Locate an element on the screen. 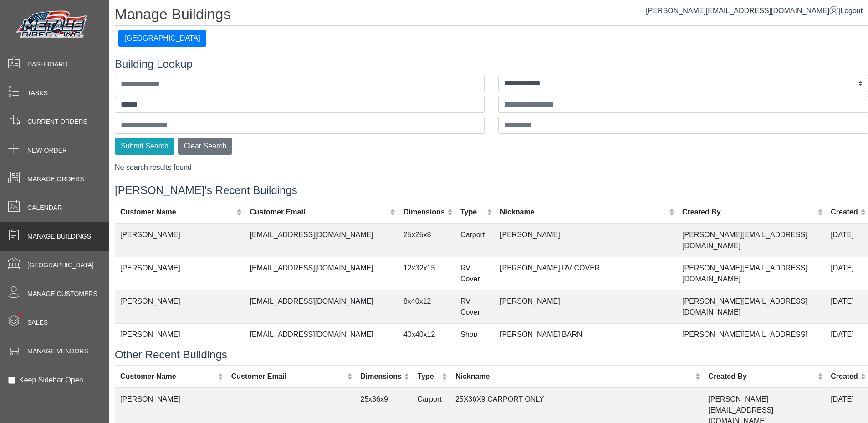 Image resolution: width=868 pixels, height=423 pixels. img: Metals Direct Inc Logo is located at coordinates (52, 25).